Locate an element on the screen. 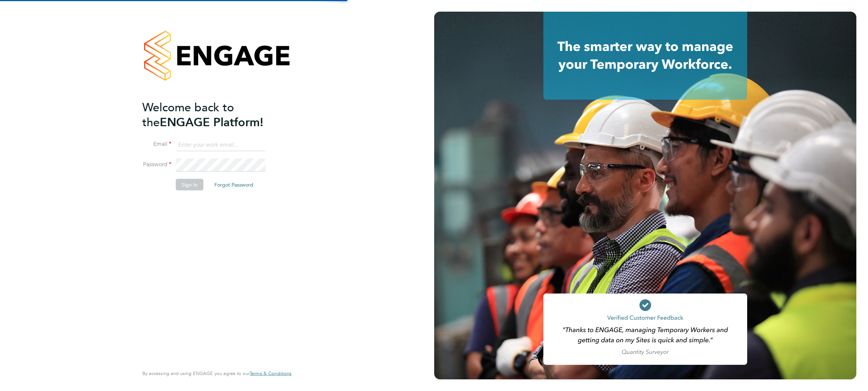  span: Terms & Conditions is located at coordinates (271, 373).